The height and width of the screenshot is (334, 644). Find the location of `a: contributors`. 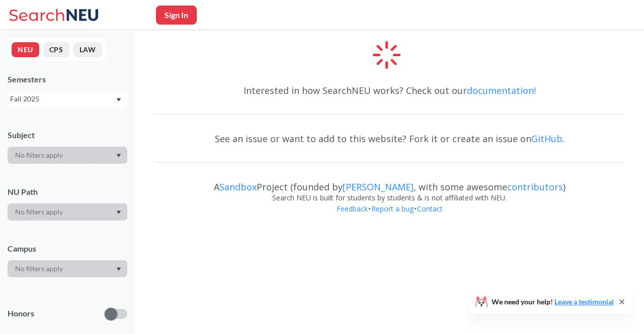

a: contributors is located at coordinates (535, 187).